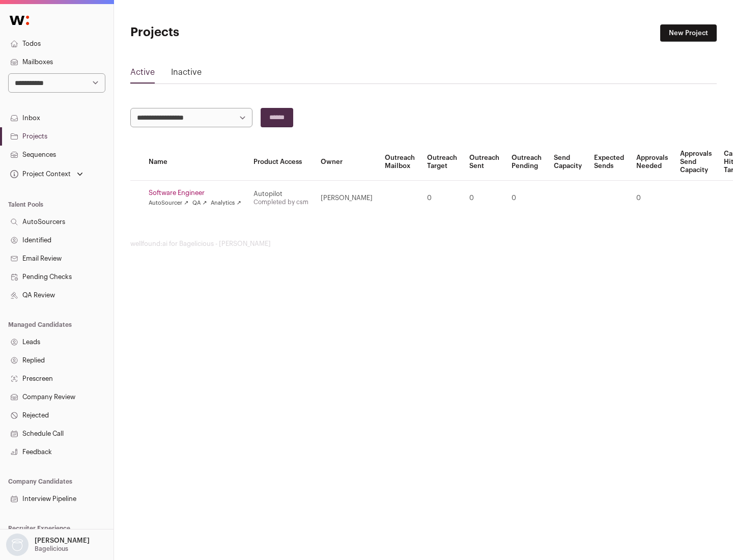 The width and height of the screenshot is (733, 560). Describe the element at coordinates (442, 162) in the screenshot. I see `th: Outreach Target` at that location.